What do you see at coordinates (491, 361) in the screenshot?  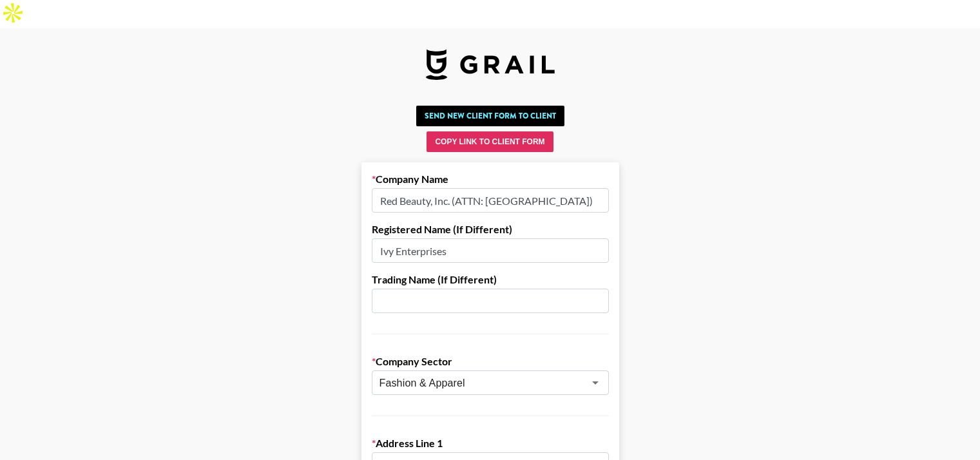 I see `label: Company Sector` at bounding box center [491, 361].